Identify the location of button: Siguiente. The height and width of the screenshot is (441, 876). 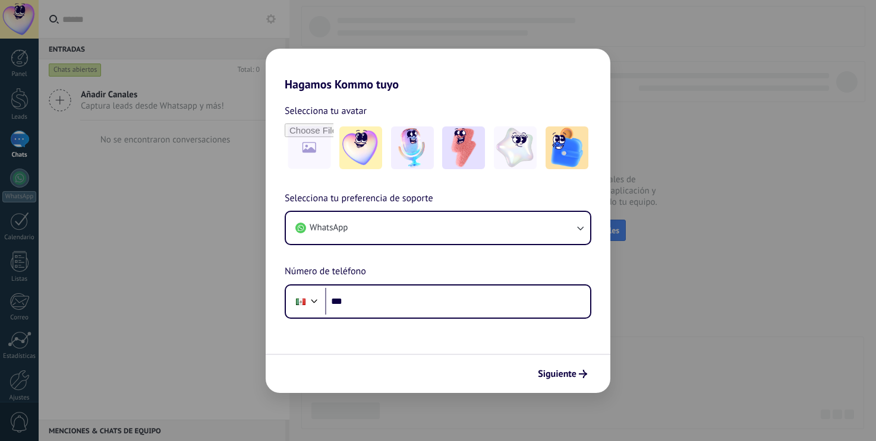
(562, 374).